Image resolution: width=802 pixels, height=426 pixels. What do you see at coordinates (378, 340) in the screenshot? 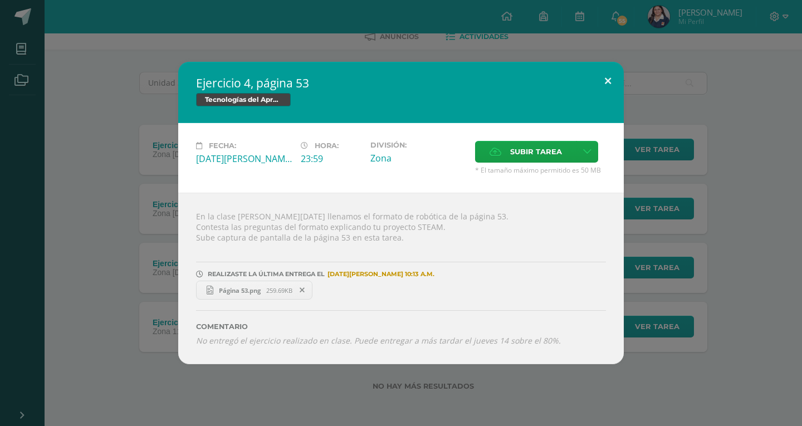
I see `i: No entregó el ejercicio realizado en clase. Puede entregar a más tardar el jueves 14 sobre el 80%.` at bounding box center [378, 340].